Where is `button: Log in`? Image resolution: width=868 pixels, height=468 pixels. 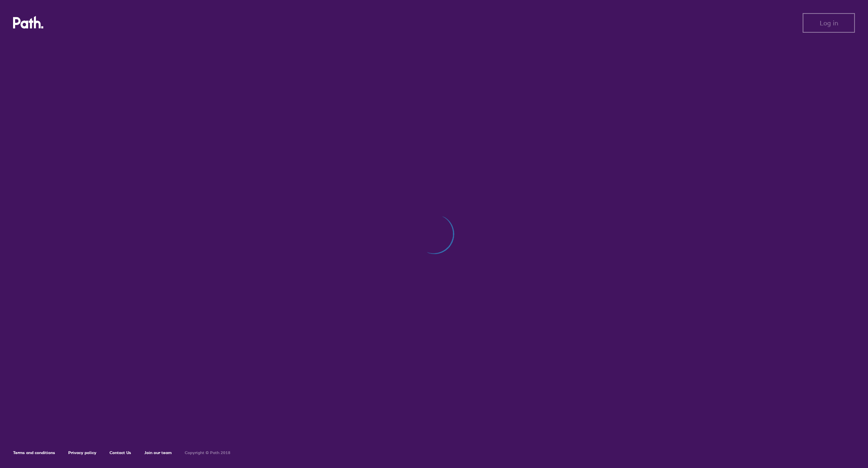
button: Log in is located at coordinates (829, 22).